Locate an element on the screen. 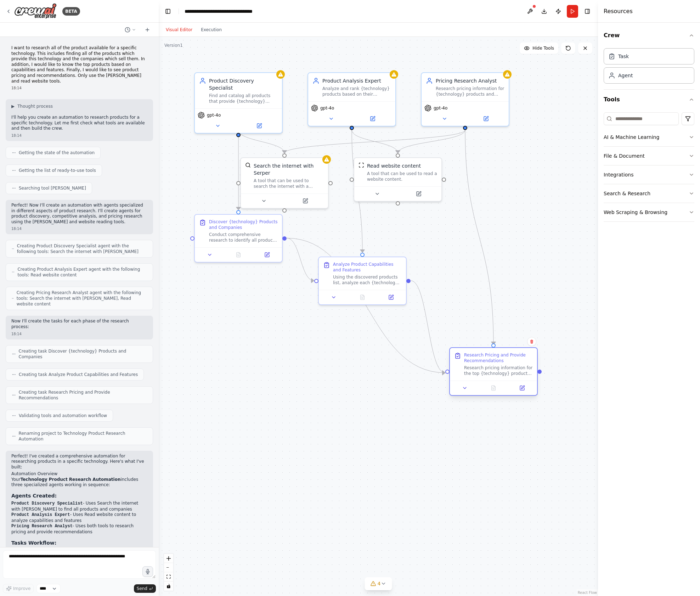 Image resolution: width=700 pixels, height=596 pixels. button: Hide left sidebar is located at coordinates (168, 11).